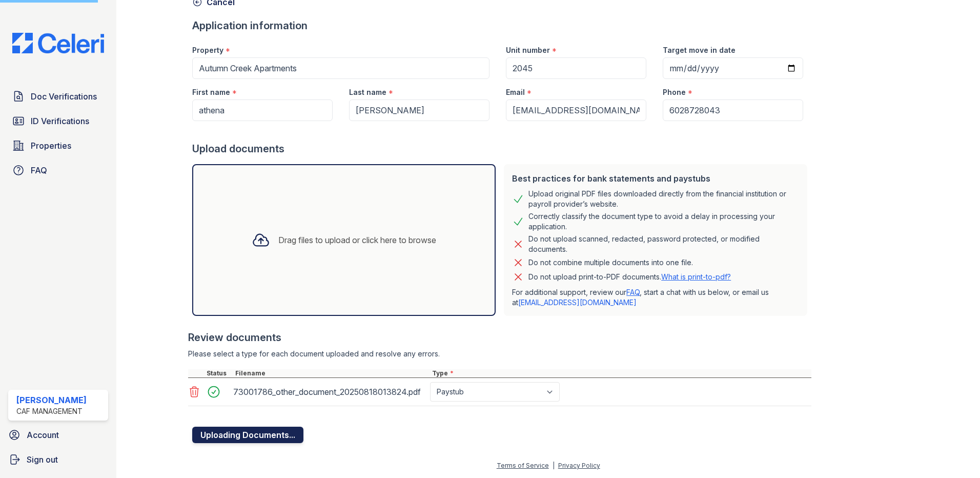 Image resolution: width=980 pixels, height=478 pixels. What do you see at coordinates (58, 146) in the screenshot?
I see `a: Properties` at bounding box center [58, 146].